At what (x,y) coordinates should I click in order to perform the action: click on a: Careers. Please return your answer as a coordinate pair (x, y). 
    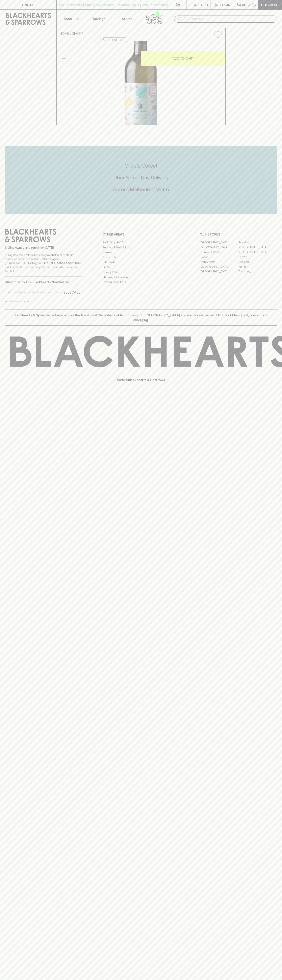
    Looking at the image, I should click on (141, 252).